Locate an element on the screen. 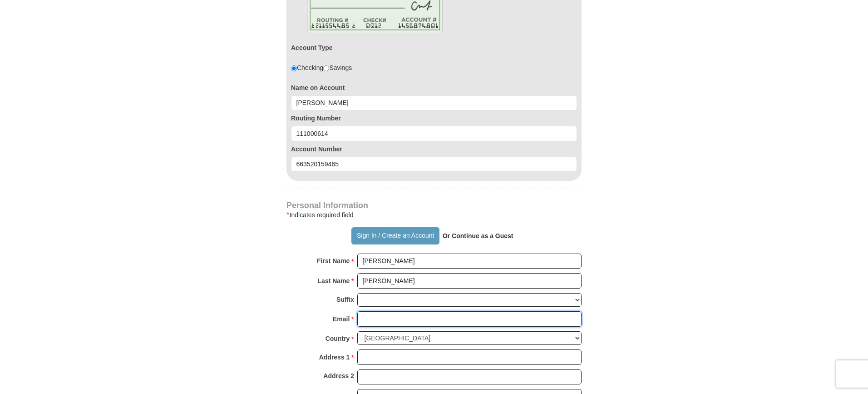 The width and height of the screenshot is (868, 394). h4: Personal Information is located at coordinates (434, 205).